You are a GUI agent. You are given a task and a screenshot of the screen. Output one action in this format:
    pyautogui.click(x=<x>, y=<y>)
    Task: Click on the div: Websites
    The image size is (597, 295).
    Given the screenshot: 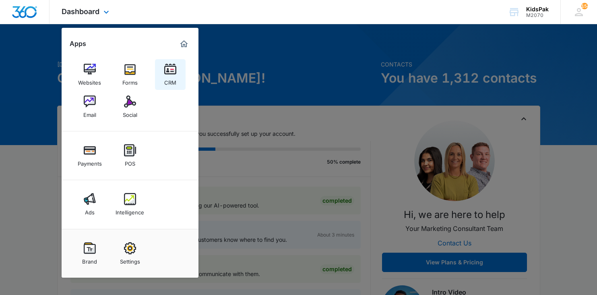 What is the action you would take?
    pyautogui.click(x=89, y=81)
    